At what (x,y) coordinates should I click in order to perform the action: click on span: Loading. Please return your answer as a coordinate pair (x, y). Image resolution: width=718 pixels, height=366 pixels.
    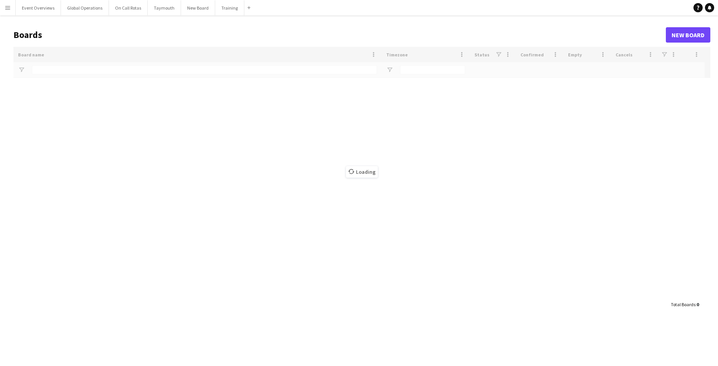
    Looking at the image, I should click on (361, 172).